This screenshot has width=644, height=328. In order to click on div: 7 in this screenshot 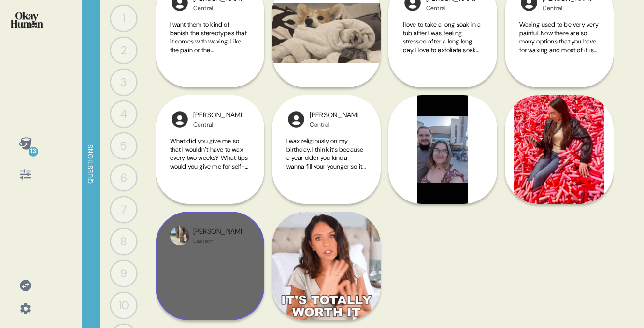, I will do `click(123, 210)`.